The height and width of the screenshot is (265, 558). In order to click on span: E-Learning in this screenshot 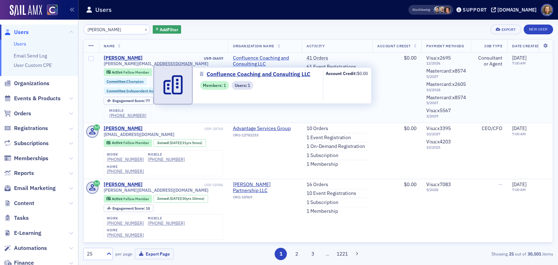, I will do `click(28, 233)`.